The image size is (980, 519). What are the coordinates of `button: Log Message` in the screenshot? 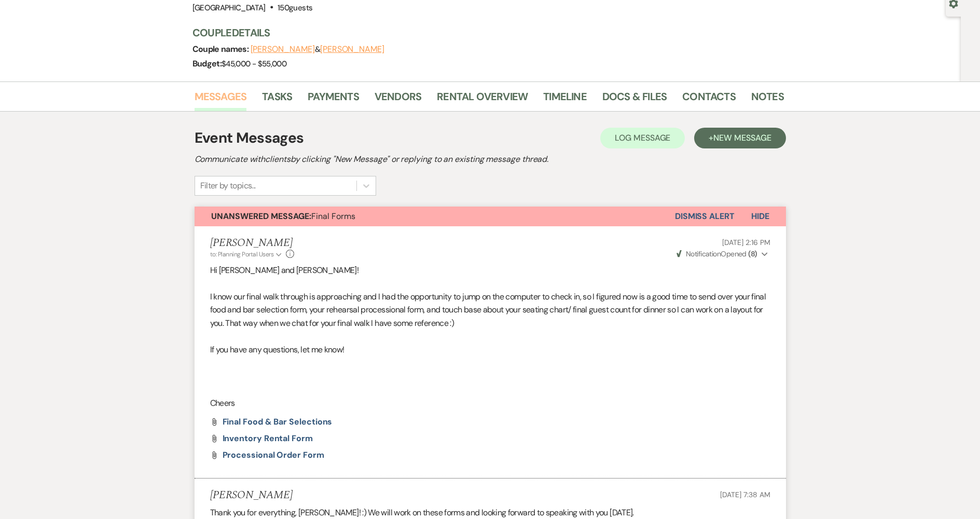 It's located at (642, 138).